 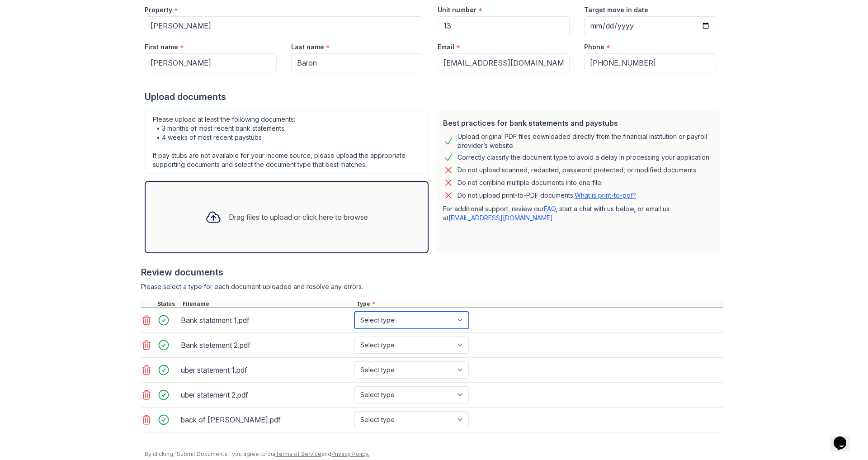 What do you see at coordinates (578, 170) in the screenshot?
I see `div: Do not upload scanned, redacted, password protected, or modified documents.` at bounding box center [578, 170].